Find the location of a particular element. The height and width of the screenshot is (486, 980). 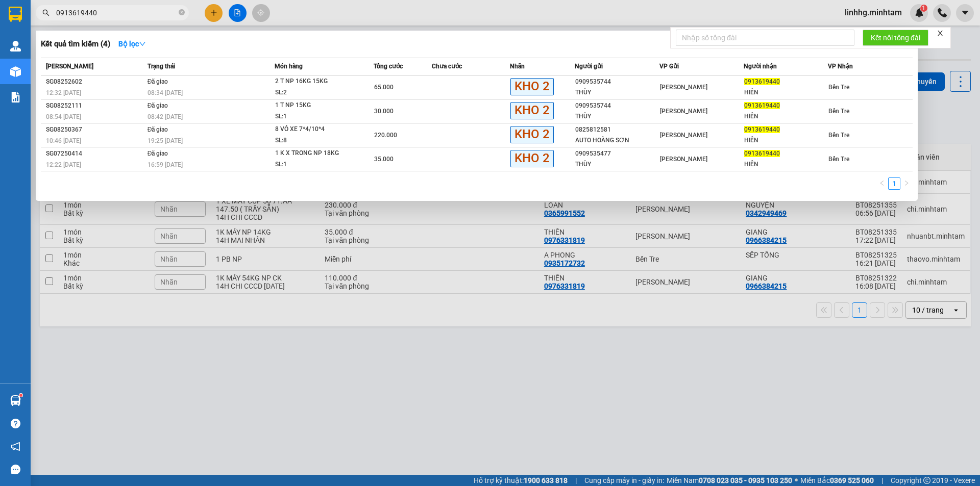

span: Người gửi is located at coordinates (588, 66).